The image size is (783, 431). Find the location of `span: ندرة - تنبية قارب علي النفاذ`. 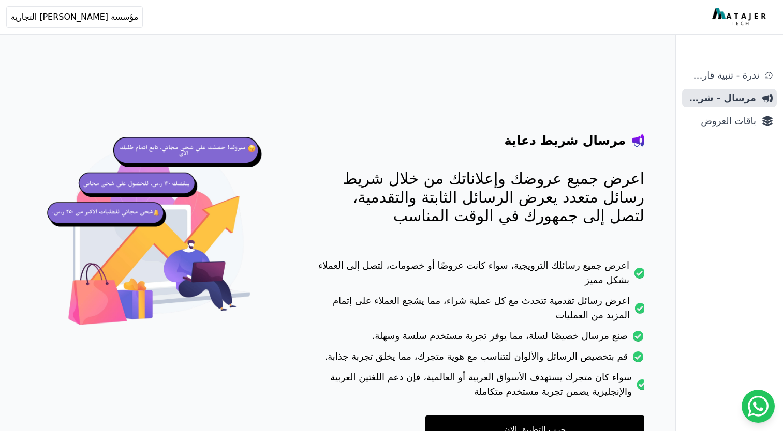

span: ندرة - تنبية قارب علي النفاذ is located at coordinates (722, 76).